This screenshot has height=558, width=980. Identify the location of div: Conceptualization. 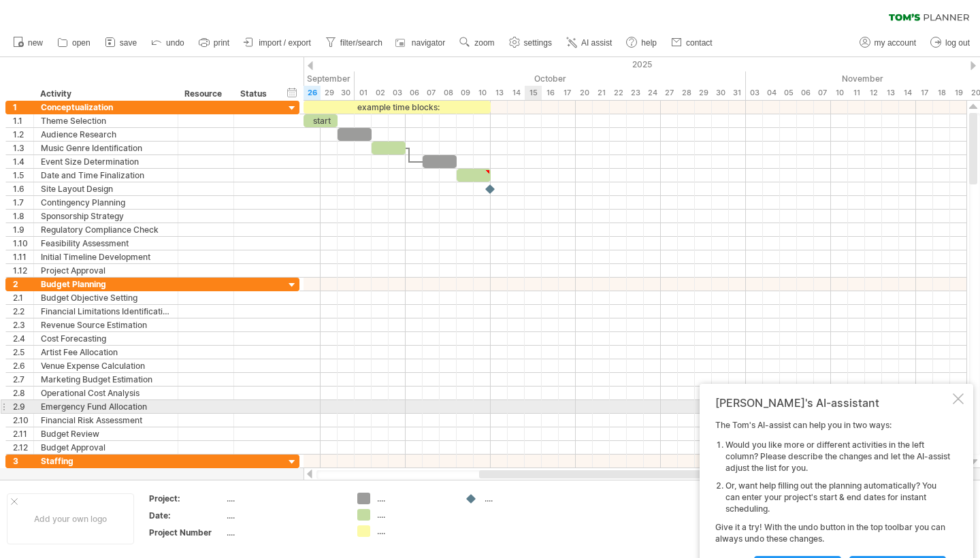
(106, 107).